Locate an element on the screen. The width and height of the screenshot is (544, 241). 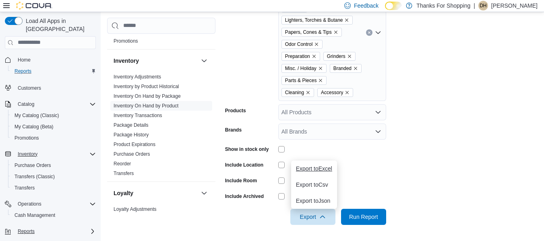
a: Customers is located at coordinates (29, 88).